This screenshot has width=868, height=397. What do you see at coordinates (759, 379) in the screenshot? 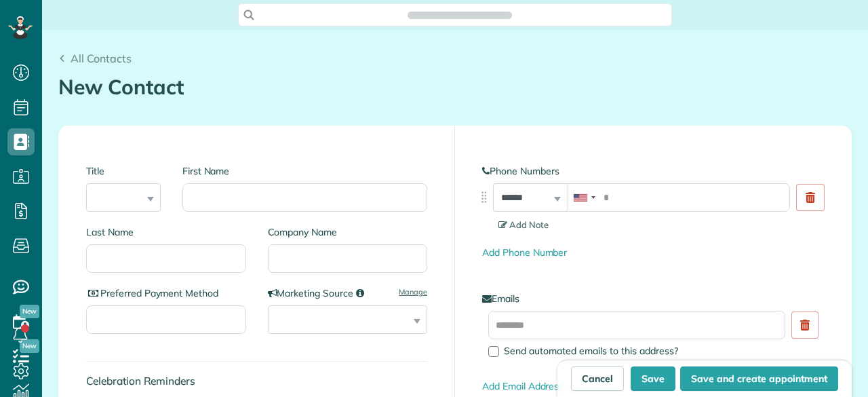
I see `button: Save and create appointment` at bounding box center [759, 379].